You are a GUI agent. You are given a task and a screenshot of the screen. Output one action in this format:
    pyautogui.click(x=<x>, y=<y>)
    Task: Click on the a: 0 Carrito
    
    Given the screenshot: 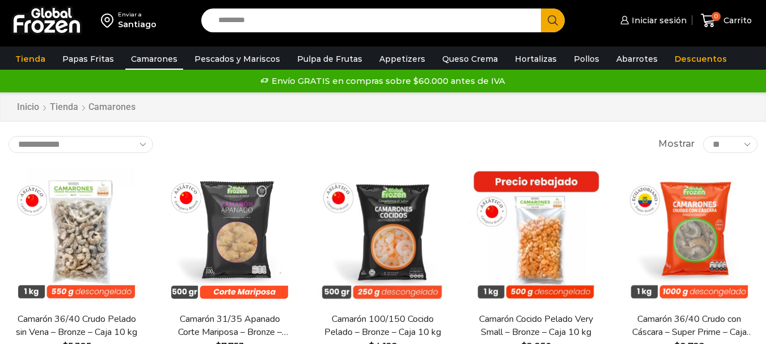 What is the action you would take?
    pyautogui.click(x=726, y=20)
    